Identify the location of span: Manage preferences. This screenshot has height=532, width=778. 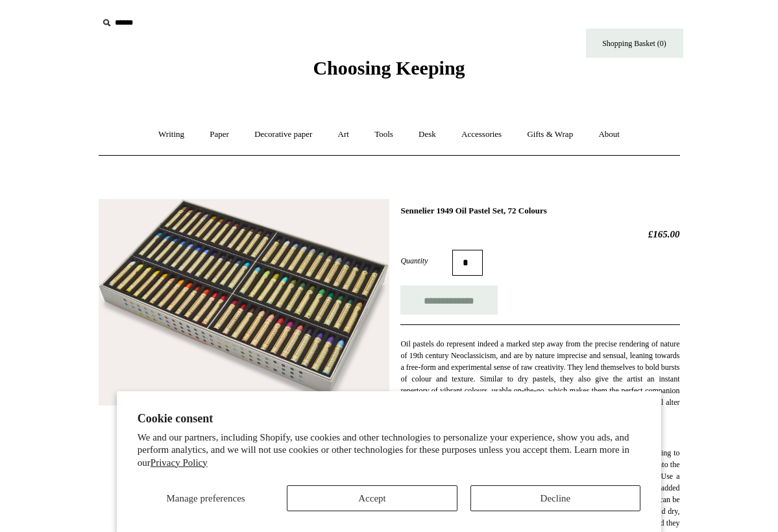
(205, 499).